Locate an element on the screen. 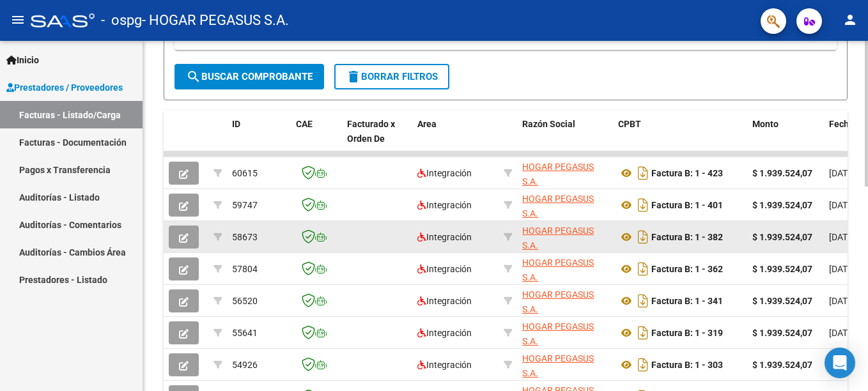  span: Borrar Filtros is located at coordinates (392, 76).